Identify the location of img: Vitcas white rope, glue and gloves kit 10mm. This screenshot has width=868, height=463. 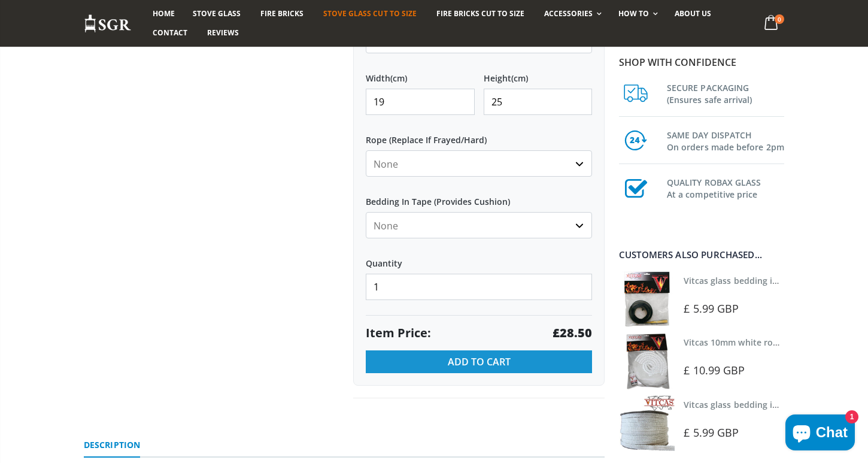
(647, 361).